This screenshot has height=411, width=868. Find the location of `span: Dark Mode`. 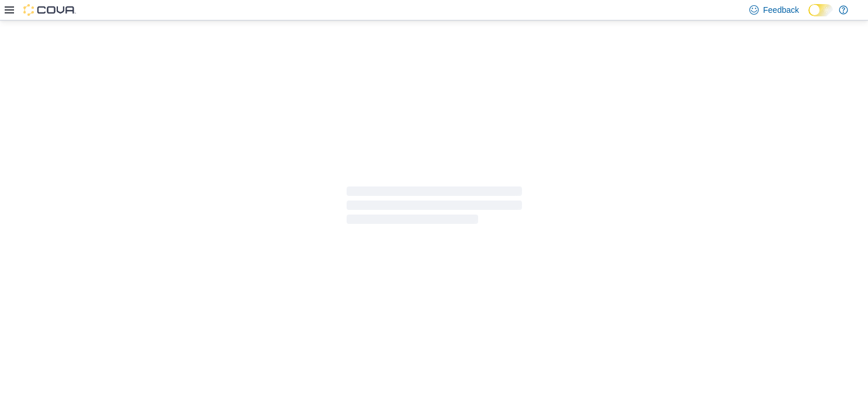

span: Dark Mode is located at coordinates (808, 17).